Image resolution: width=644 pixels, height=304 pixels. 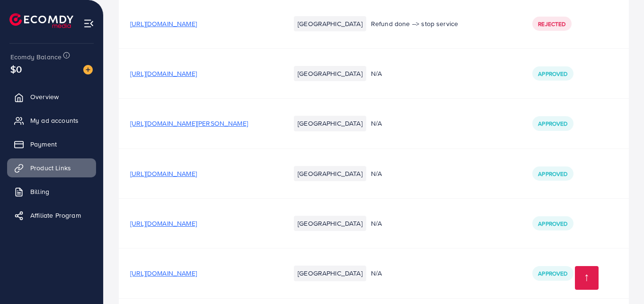 I want to click on a: Affiliate Program, so click(x=52, y=215).